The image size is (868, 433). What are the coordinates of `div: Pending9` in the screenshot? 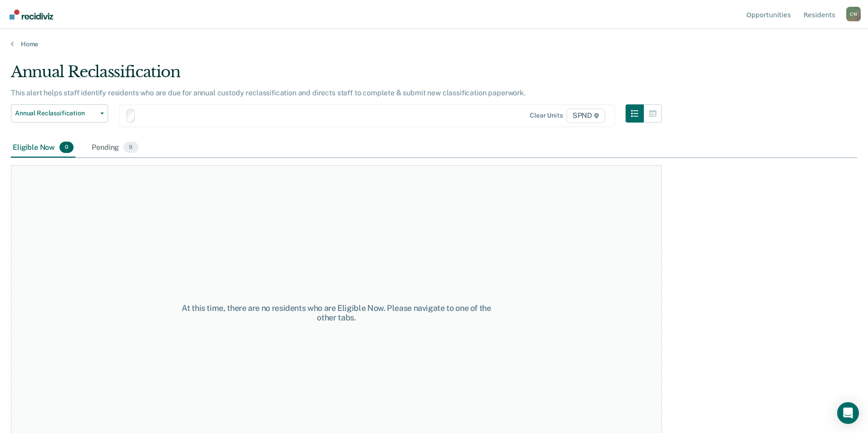 It's located at (115, 148).